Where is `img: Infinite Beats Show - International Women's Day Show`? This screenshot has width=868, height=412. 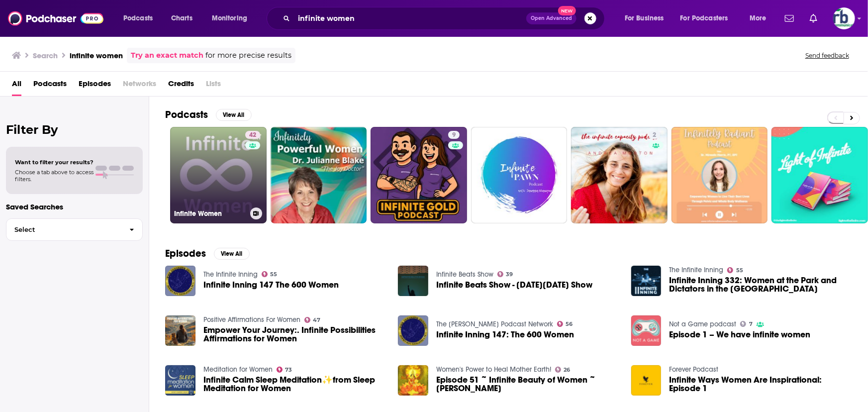 img: Infinite Beats Show - International Women's Day Show is located at coordinates (413, 281).